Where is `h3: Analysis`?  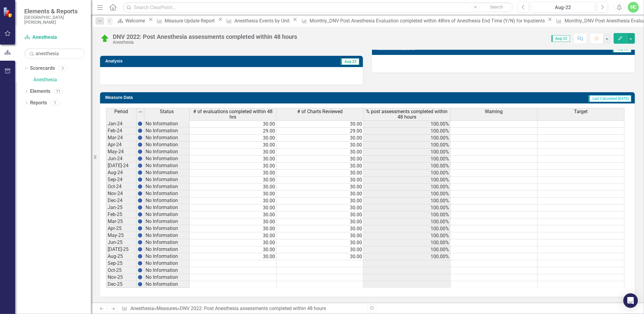 h3: Analysis is located at coordinates (166, 61).